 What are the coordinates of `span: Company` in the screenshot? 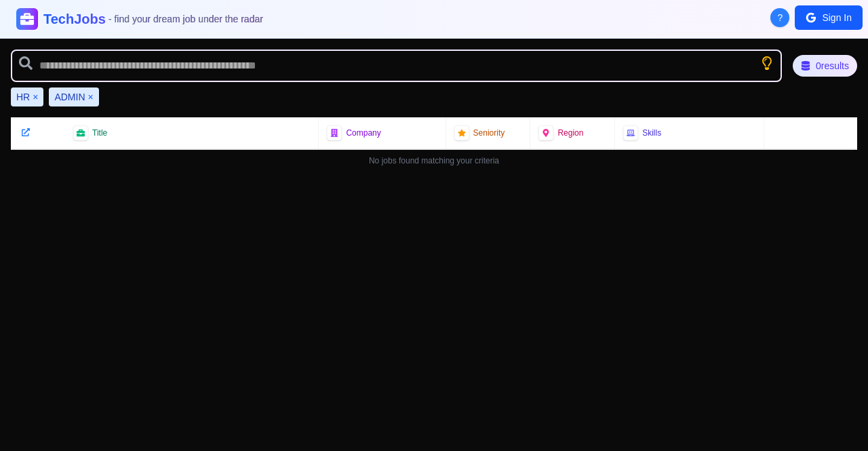 It's located at (363, 133).